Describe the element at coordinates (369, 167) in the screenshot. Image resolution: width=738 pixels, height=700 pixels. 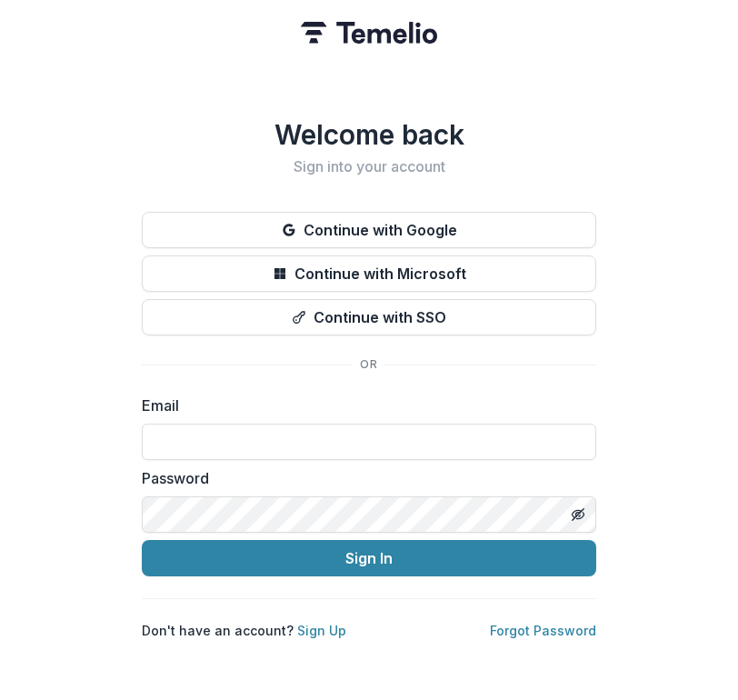
I see `h2: Sign into your account` at that location.